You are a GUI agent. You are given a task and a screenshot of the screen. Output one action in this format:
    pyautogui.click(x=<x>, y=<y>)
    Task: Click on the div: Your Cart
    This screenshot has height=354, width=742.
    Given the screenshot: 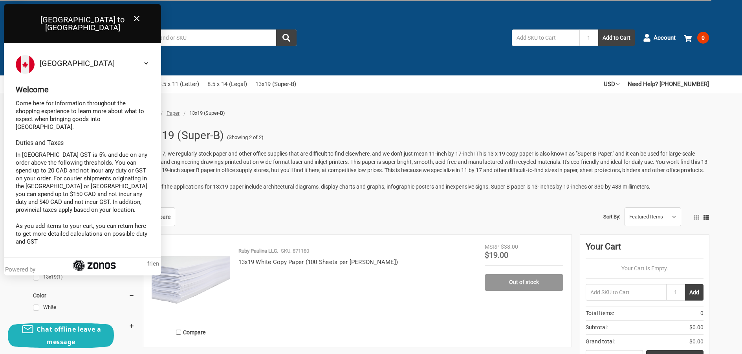 What is the action you would take?
    pyautogui.click(x=645, y=249)
    